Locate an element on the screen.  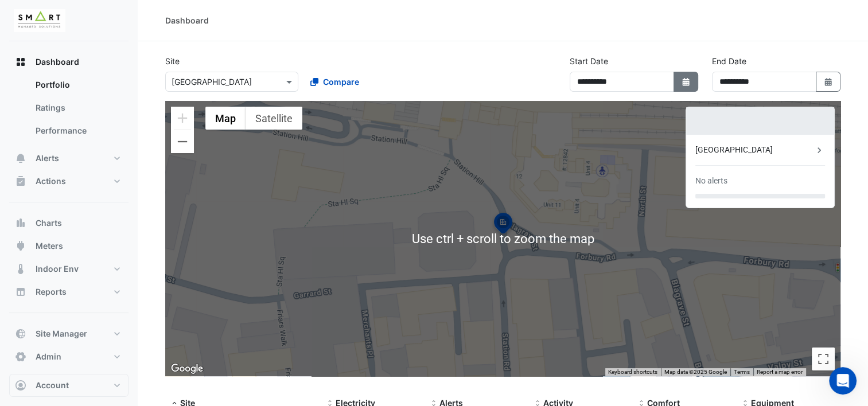
button: Account is located at coordinates (69, 385).